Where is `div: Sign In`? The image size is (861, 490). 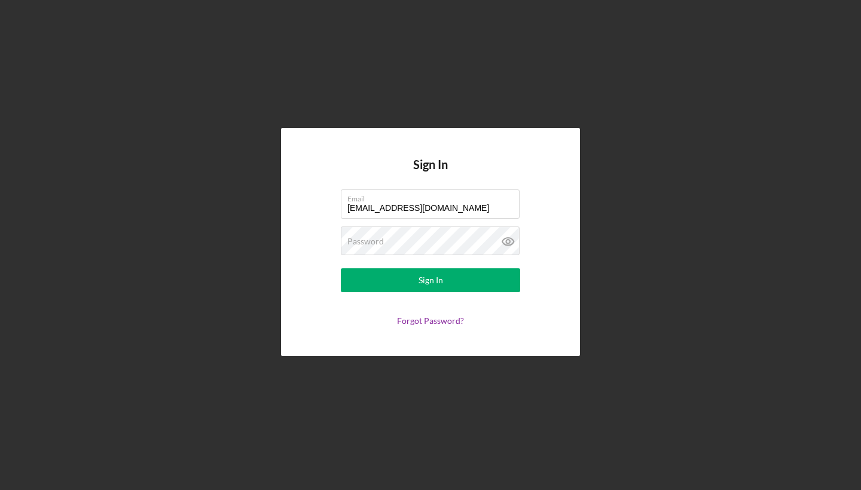 div: Sign In is located at coordinates (431, 281).